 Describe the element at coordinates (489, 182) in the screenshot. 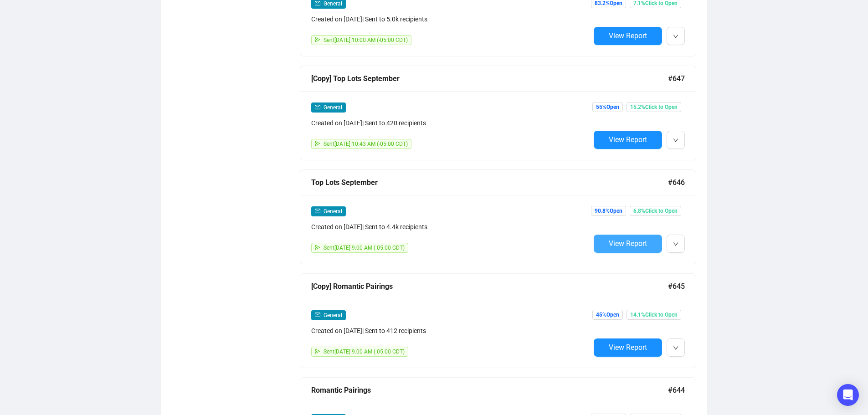

I see `div: Top Lots September` at that location.